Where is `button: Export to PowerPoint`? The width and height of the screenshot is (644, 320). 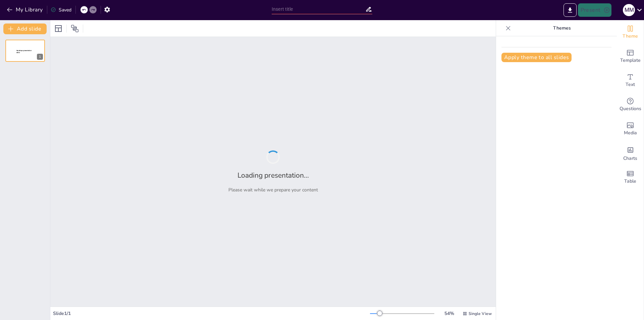 button: Export to PowerPoint is located at coordinates (570, 10).